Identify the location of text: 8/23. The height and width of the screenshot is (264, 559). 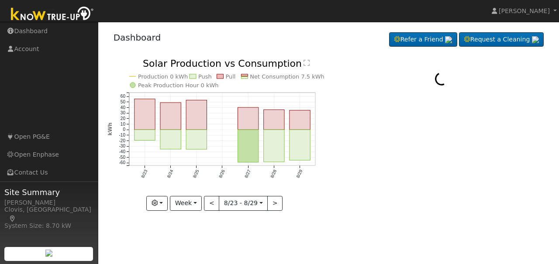
(144, 174).